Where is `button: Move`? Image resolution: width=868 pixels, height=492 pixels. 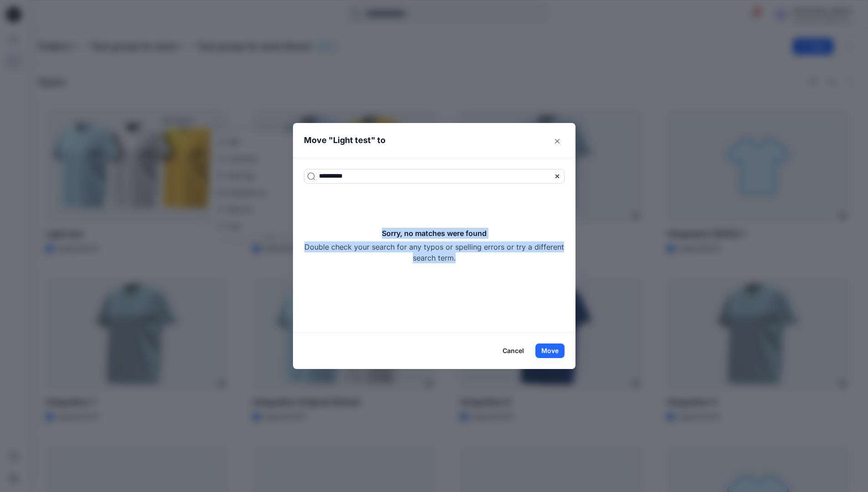
button: Move is located at coordinates (550, 350).